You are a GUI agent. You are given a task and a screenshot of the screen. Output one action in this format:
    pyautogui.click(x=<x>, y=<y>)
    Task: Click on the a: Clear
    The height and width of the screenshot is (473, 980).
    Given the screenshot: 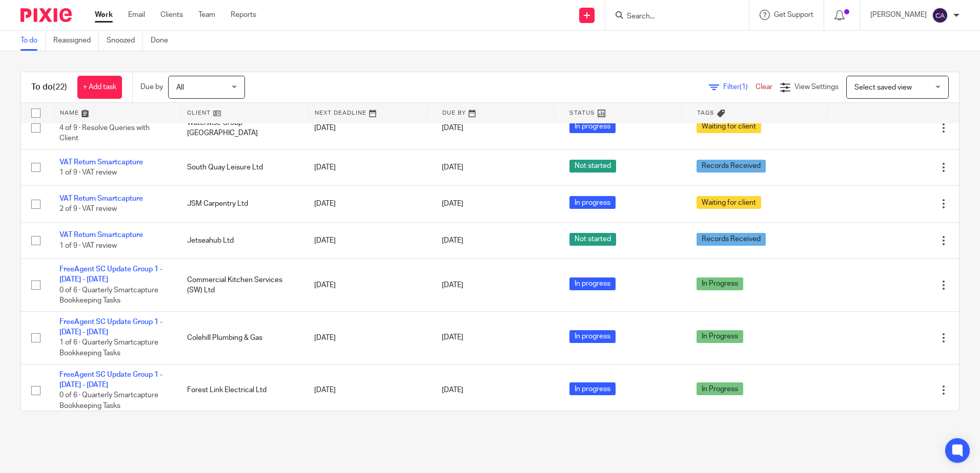 What is the action you would take?
    pyautogui.click(x=763, y=87)
    